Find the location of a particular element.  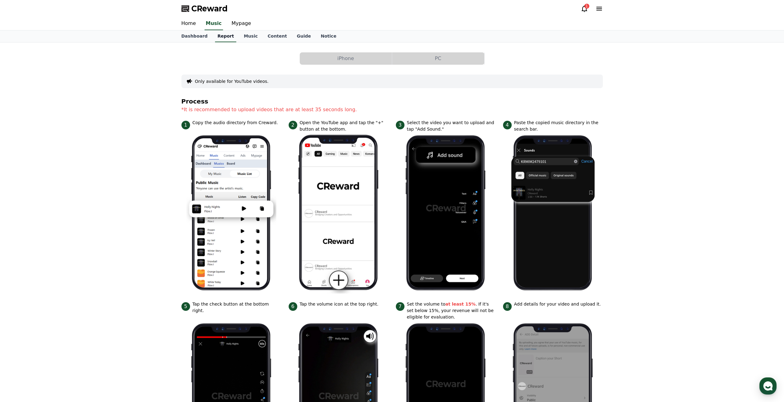

span: 7 is located at coordinates (400, 306).